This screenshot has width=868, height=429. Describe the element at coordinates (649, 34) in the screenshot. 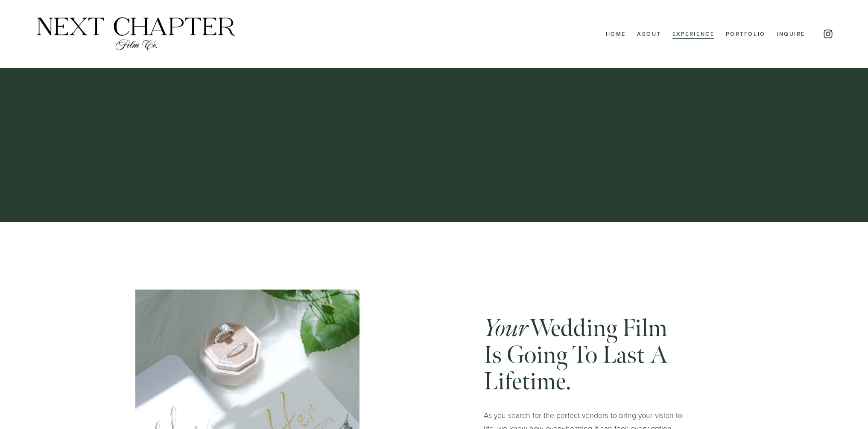

I see `a: About` at that location.